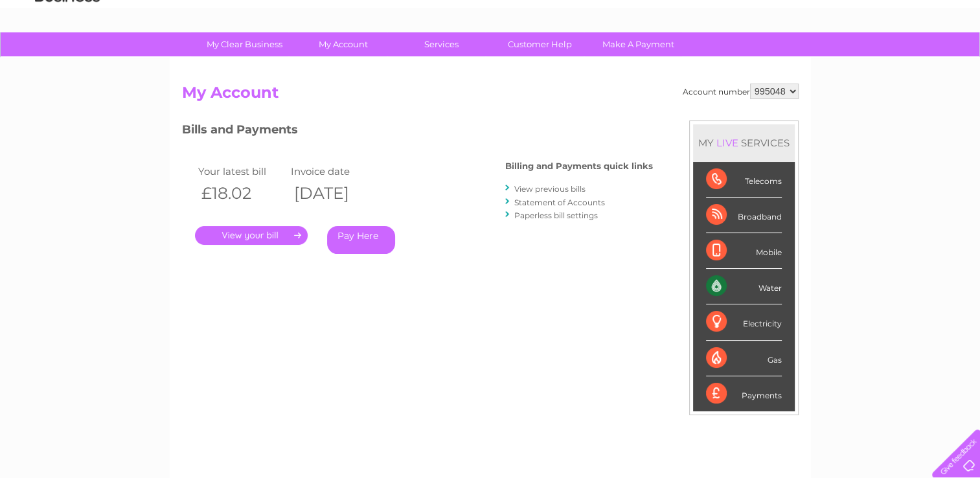 This screenshot has width=980, height=478. What do you see at coordinates (342, 44) in the screenshot?
I see `a: My Account` at bounding box center [342, 44].